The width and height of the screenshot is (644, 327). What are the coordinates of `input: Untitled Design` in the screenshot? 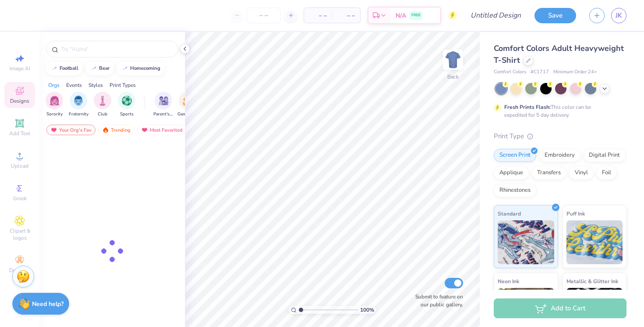 It's located at (495, 15).